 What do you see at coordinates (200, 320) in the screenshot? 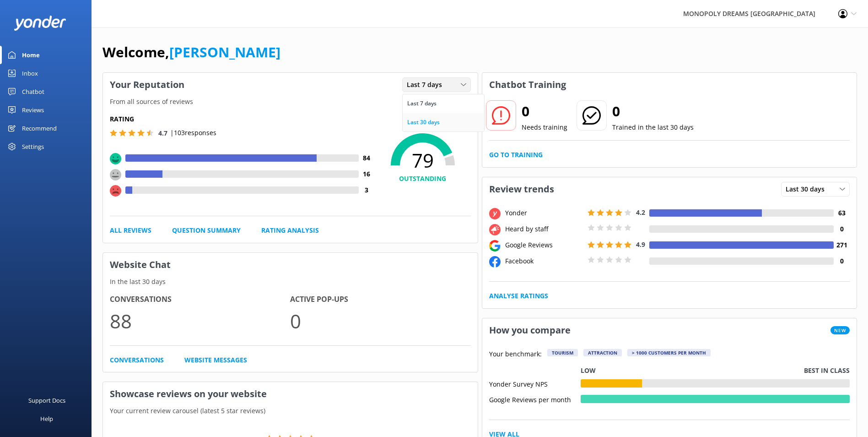
I see `p: 88` at bounding box center [200, 320].